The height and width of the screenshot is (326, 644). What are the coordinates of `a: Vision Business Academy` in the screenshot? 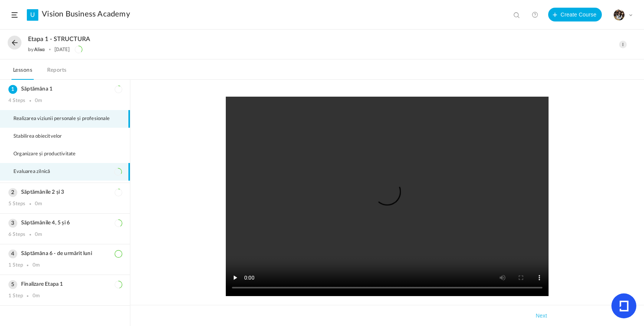 It's located at (86, 14).